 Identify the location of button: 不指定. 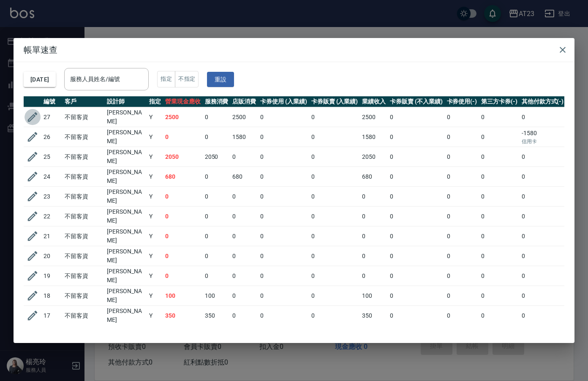
(187, 79).